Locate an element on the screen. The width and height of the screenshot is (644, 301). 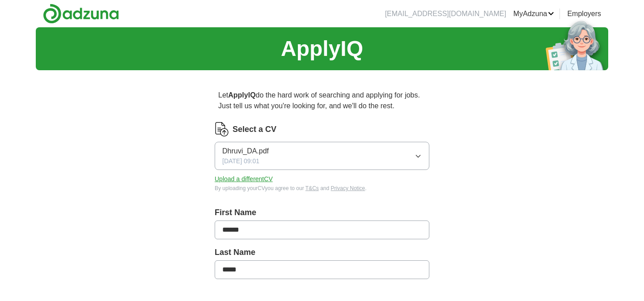
a: Privacy Notice is located at coordinates (348, 188).